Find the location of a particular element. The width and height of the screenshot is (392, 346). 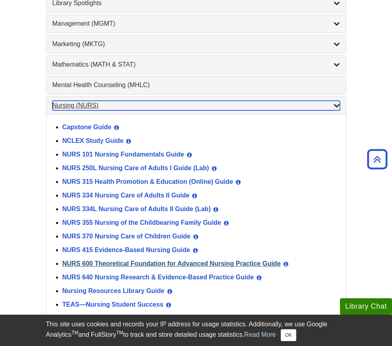

a: NURS 355 Nursing of the Childbearing Family Guide is located at coordinates (142, 222).